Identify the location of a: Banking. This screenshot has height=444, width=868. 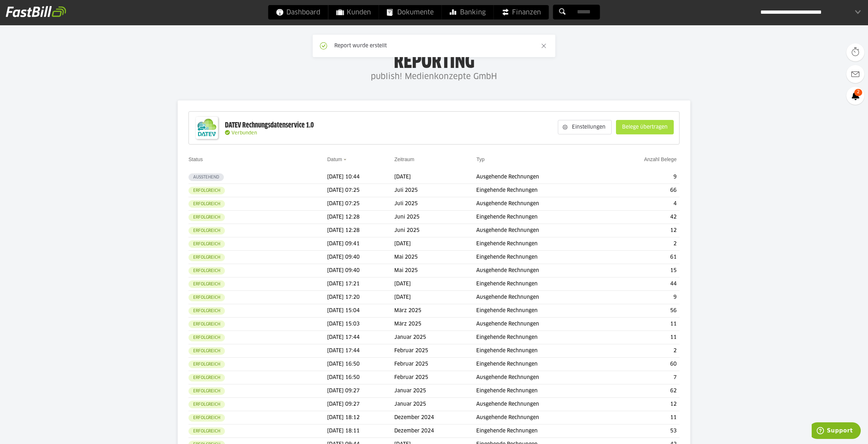
(467, 12).